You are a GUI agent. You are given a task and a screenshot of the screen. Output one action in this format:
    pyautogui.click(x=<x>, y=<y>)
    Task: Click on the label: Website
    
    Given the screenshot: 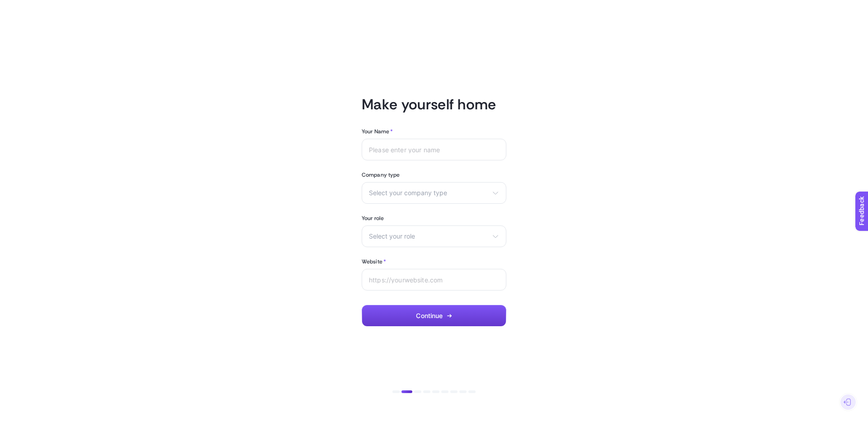 What is the action you would take?
    pyautogui.click(x=374, y=262)
    